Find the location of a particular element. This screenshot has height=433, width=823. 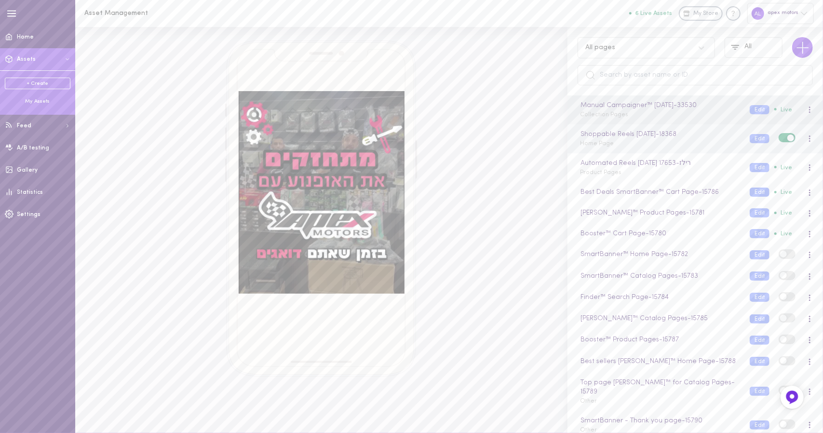

input: Search by asset name or ID is located at coordinates (696, 75).